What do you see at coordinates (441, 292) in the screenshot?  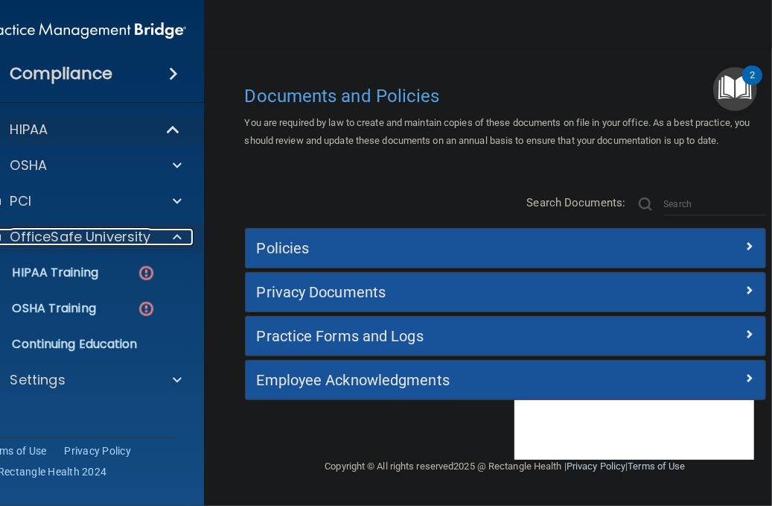 I see `h5: Privacy Documents` at bounding box center [441, 292].